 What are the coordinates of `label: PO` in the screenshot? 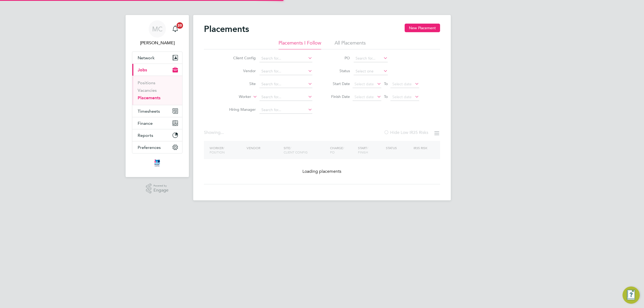 It's located at (338, 58).